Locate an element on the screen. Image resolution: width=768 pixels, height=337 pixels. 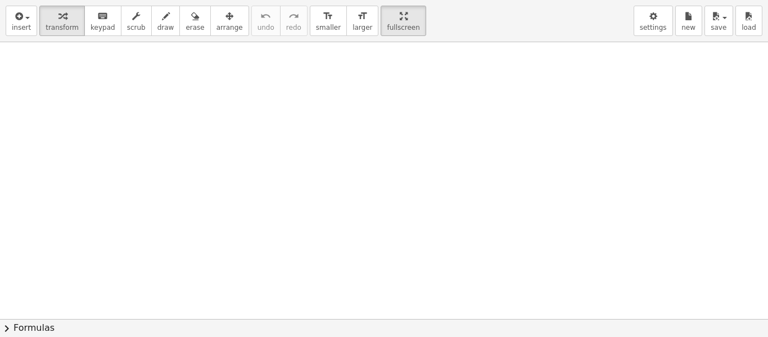
span: larger is located at coordinates (362, 28).